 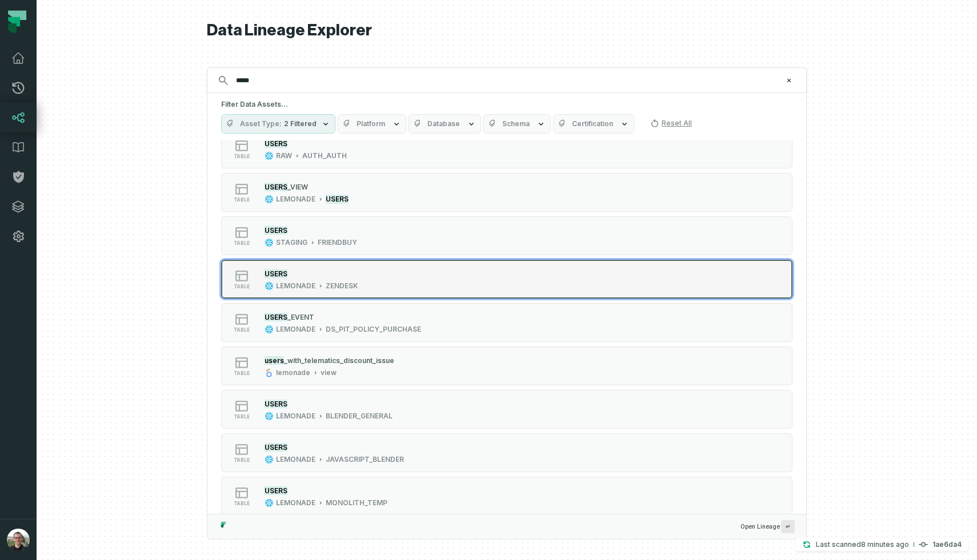 I want to click on div: ZENDESK, so click(x=342, y=286).